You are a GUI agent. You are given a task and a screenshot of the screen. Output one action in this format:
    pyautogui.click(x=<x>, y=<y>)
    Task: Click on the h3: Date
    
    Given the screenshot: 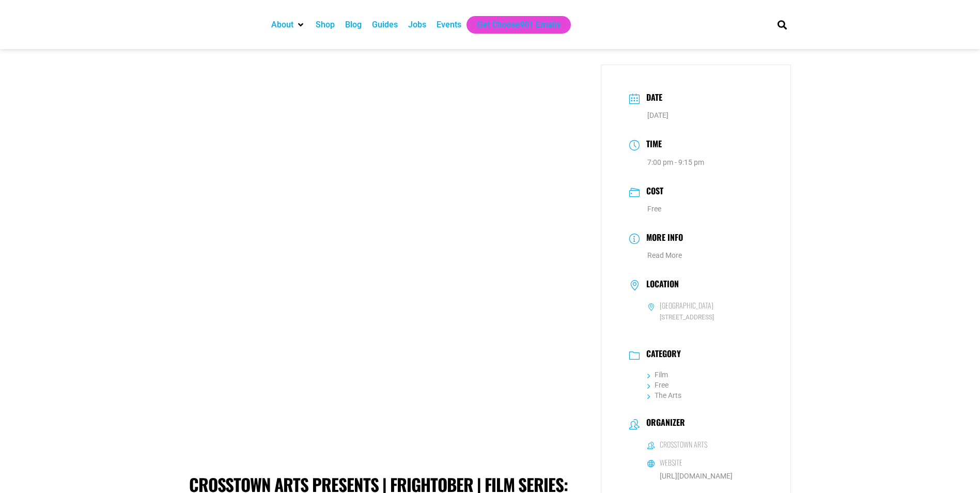 What is the action you would take?
    pyautogui.click(x=651, y=98)
    